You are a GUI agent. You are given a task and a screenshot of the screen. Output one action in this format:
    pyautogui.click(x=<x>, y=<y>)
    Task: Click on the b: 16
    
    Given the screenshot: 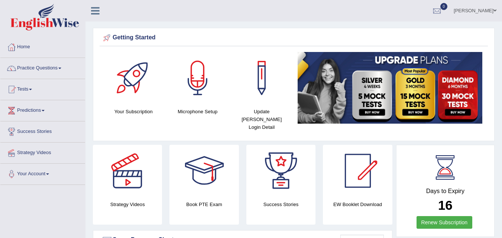 What is the action you would take?
    pyautogui.click(x=445, y=205)
    